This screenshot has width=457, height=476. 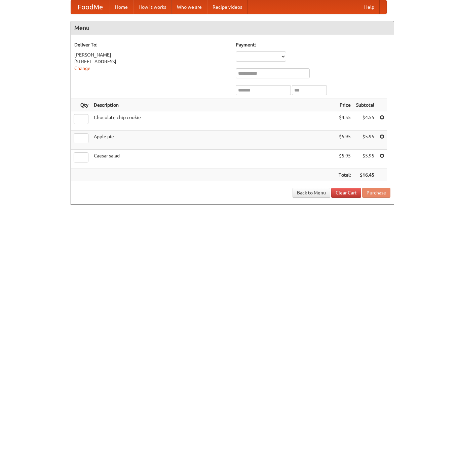 I want to click on a: Home, so click(x=122, y=7).